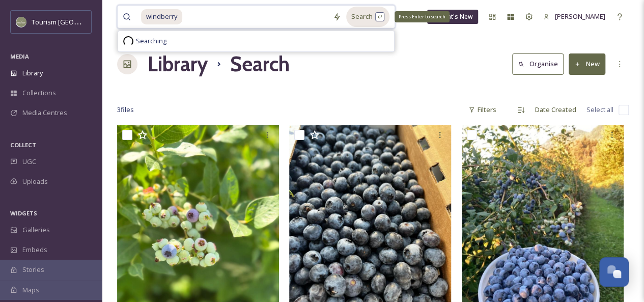 Image resolution: width=644 pixels, height=302 pixels. What do you see at coordinates (556, 110) in the screenshot?
I see `div: Date Created` at bounding box center [556, 110].